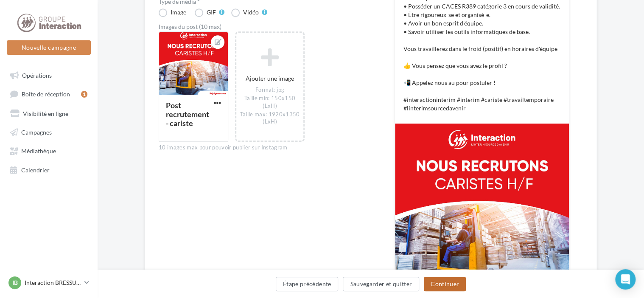  Describe the element at coordinates (445, 284) in the screenshot. I see `button: Continuer` at that location.